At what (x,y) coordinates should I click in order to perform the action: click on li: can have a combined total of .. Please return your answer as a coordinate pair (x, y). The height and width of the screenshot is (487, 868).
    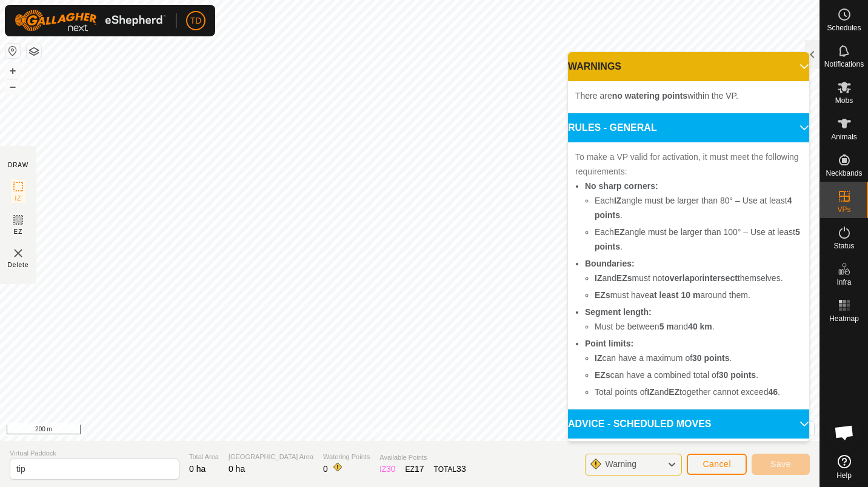
    Looking at the image, I should click on (698, 375).